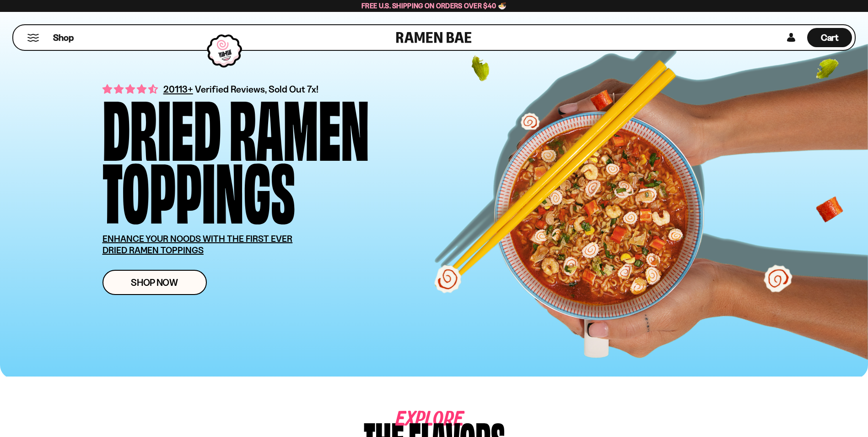  Describe the element at coordinates (63, 37) in the screenshot. I see `span: Shop` at that location.